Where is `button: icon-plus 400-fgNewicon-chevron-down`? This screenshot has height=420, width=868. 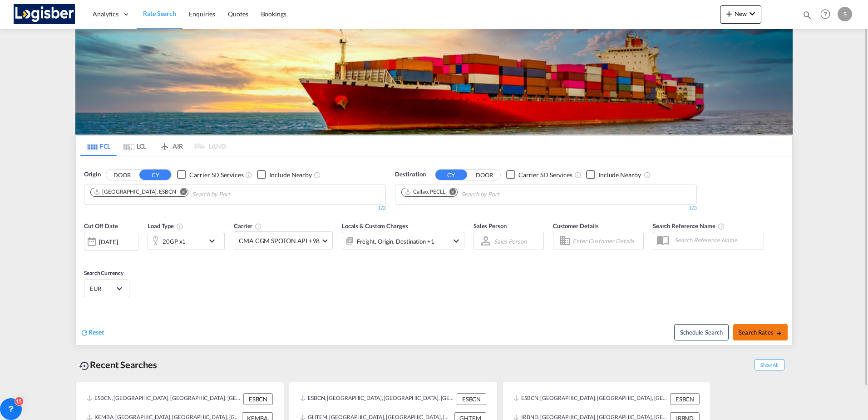 button: icon-plus 400-fgNewicon-chevron-down is located at coordinates (741, 14).